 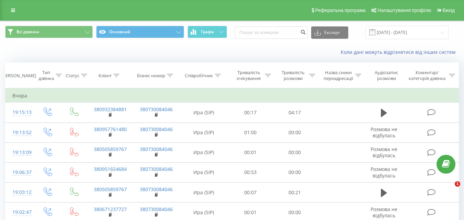 What do you see at coordinates (199, 75) in the screenshot?
I see `div: Співробітник` at bounding box center [199, 75].